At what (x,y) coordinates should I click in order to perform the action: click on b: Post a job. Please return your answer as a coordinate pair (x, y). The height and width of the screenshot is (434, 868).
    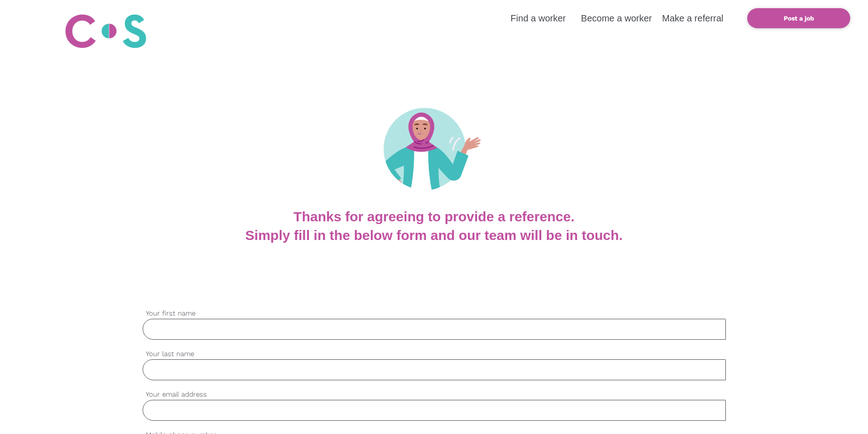
    Looking at the image, I should click on (799, 18).